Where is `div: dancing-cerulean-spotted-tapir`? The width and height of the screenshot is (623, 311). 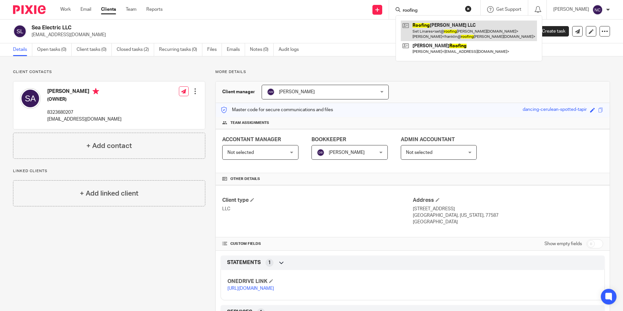
div: dancing-cerulean-spotted-tapir is located at coordinates (554, 110).